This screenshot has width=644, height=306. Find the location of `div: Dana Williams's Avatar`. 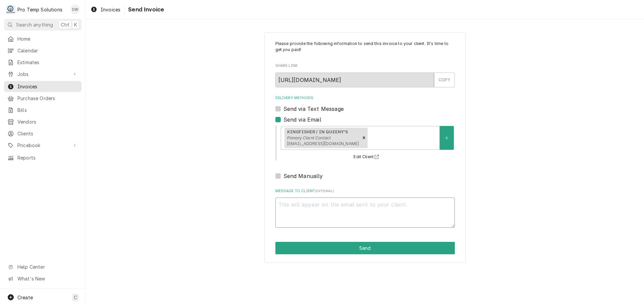

div: Dana Williams's Avatar is located at coordinates (75, 10).